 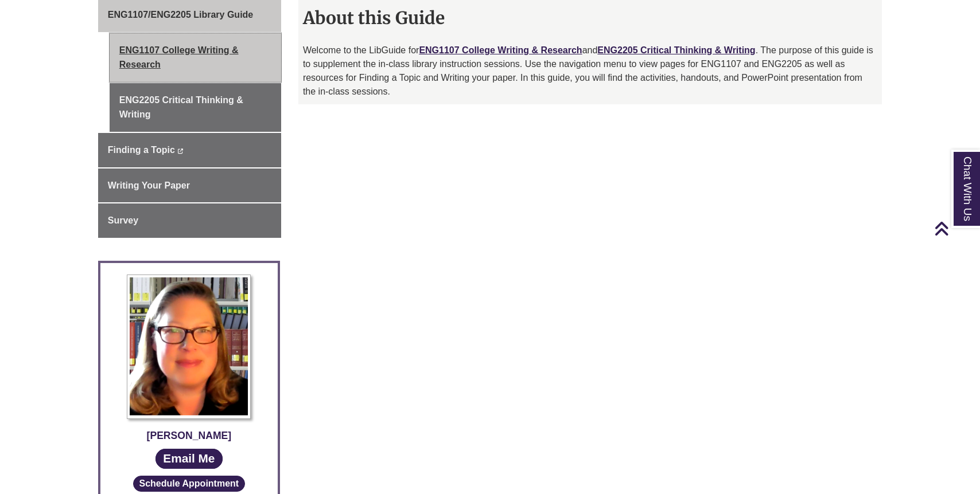 I want to click on i: This link opens in a new window, so click(x=180, y=151).